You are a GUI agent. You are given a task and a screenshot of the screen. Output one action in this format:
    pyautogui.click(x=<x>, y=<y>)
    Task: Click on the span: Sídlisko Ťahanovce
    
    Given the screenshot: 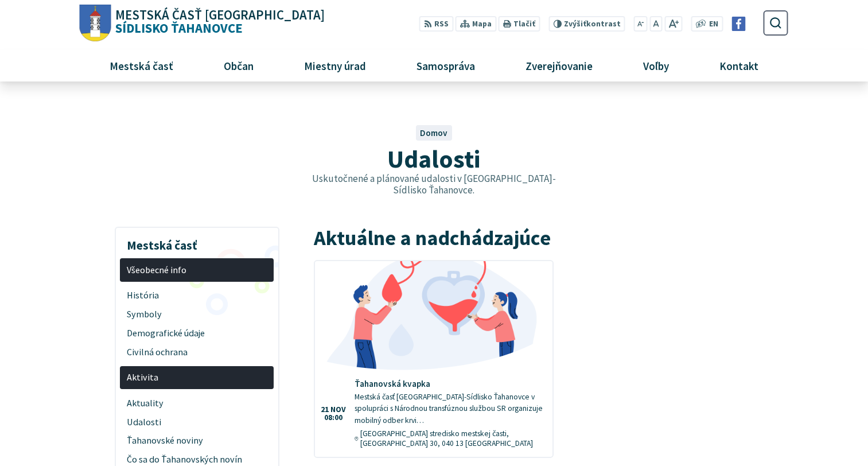 What is the action you would take?
    pyautogui.click(x=218, y=22)
    